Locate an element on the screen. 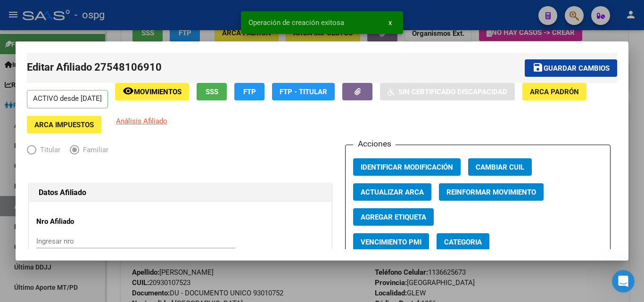  span: Sin Certificado Discapacidad is located at coordinates (452, 92).